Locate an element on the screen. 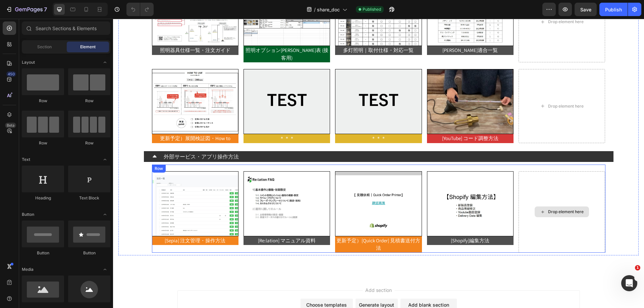 The height and width of the screenshot is (308, 644). p: 外部サービス・アプリ操作方法 is located at coordinates (88, 137).